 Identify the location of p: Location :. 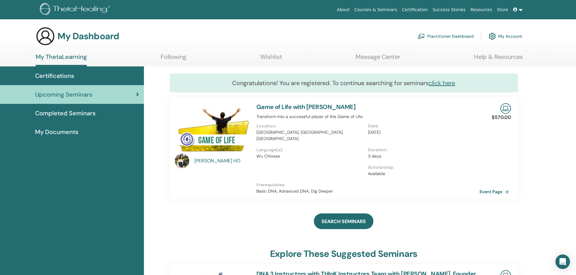
(310, 126).